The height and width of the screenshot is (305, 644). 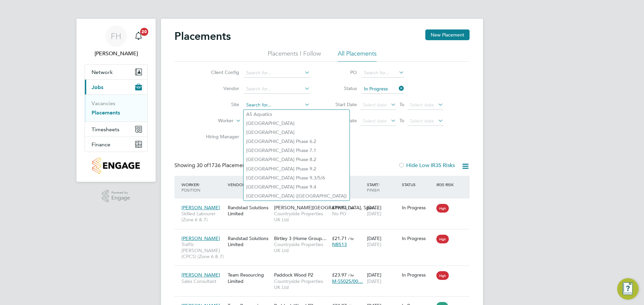 What do you see at coordinates (348, 281) in the screenshot?
I see `span: M-S5025/00…` at bounding box center [348, 281].